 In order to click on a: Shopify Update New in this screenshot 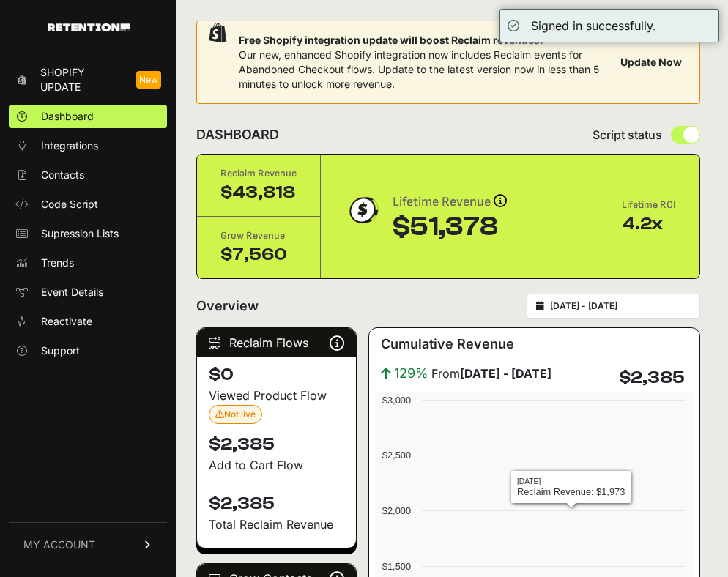, I will do `click(88, 80)`.